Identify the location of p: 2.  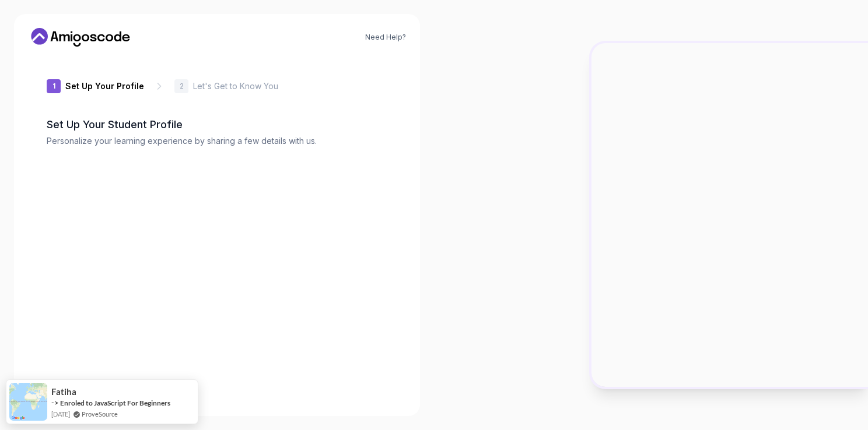
(181, 86).